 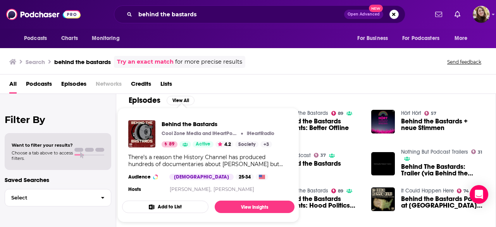 What do you see at coordinates (39, 85) in the screenshot?
I see `a: Podcasts` at bounding box center [39, 85].